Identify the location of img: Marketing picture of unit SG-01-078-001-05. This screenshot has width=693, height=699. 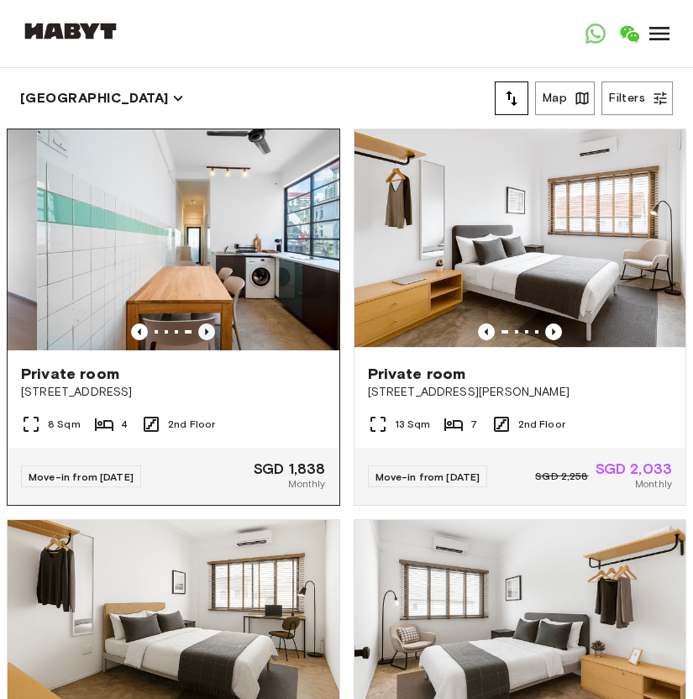
(520, 240).